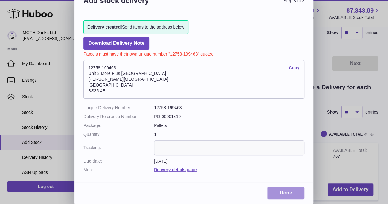 This screenshot has width=388, height=204. What do you see at coordinates (194, 53) in the screenshot?
I see `p: Parcels must have their own unique number "12758-199463" quoted.` at bounding box center [194, 53].